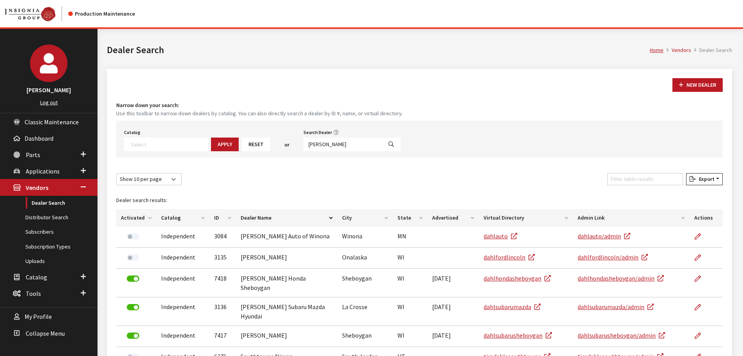 This screenshot has width=743, height=356. Describe the element at coordinates (391, 144) in the screenshot. I see `button: Search` at that location.